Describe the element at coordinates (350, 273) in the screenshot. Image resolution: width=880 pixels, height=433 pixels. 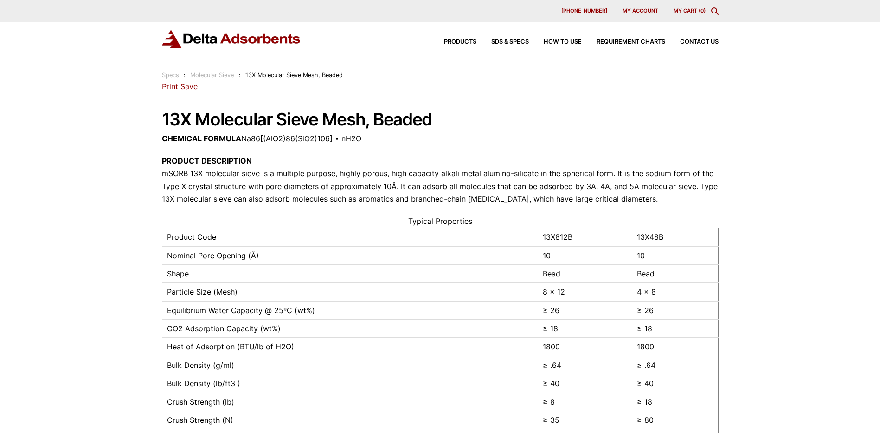
I see `td: Shape` at that location.